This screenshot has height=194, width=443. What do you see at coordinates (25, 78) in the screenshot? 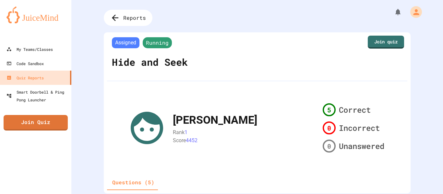
I see `div: Quiz Reports` at bounding box center [25, 78].